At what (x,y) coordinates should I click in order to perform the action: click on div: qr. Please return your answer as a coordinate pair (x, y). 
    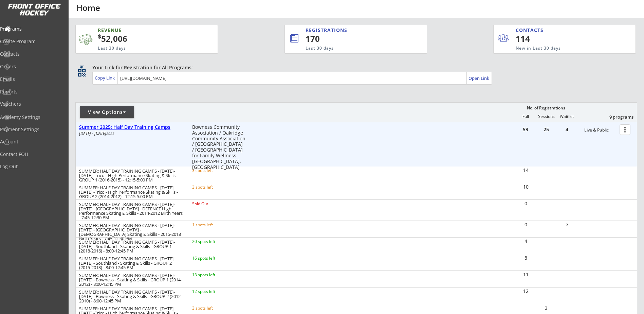
    Looking at the image, I should click on (81, 66).